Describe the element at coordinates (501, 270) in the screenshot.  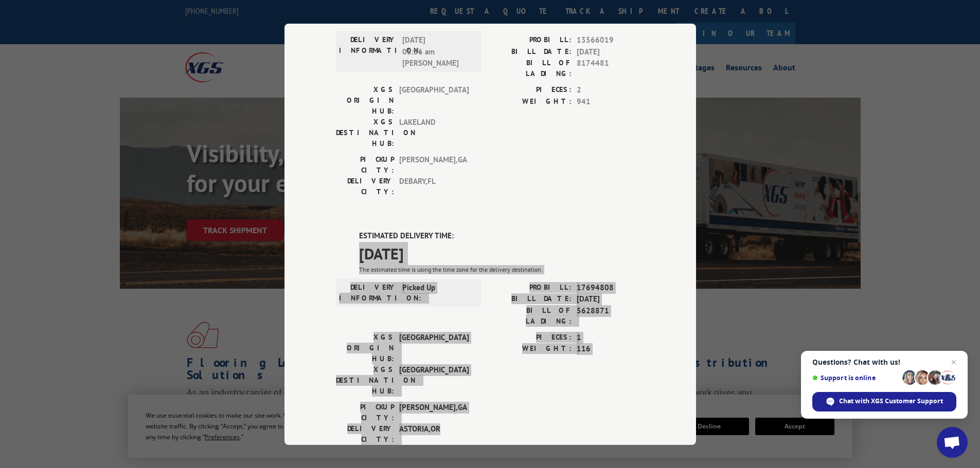
I see `div: The estimated time is using the time zone for the delivery destination.` at that location.